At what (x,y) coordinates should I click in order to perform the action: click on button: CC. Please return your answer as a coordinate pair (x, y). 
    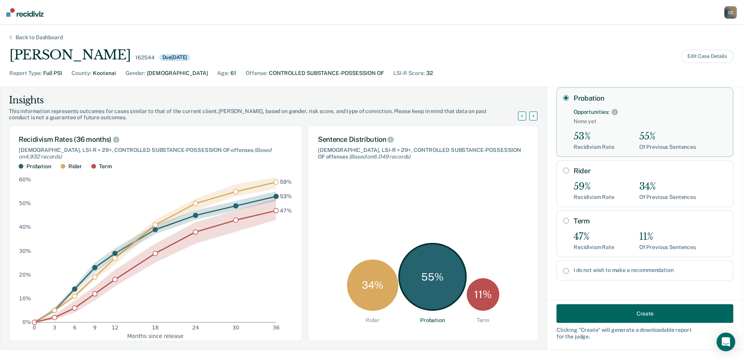
    Looking at the image, I should click on (731, 12).